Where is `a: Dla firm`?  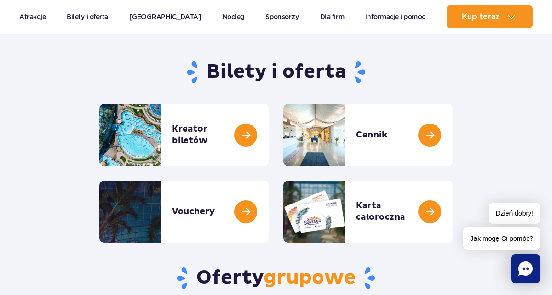
a: Dla firm is located at coordinates (332, 17).